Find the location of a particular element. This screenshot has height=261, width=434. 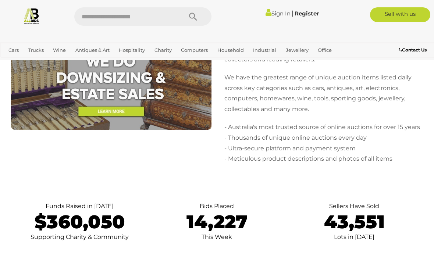

a: Jewellery is located at coordinates (297, 50).